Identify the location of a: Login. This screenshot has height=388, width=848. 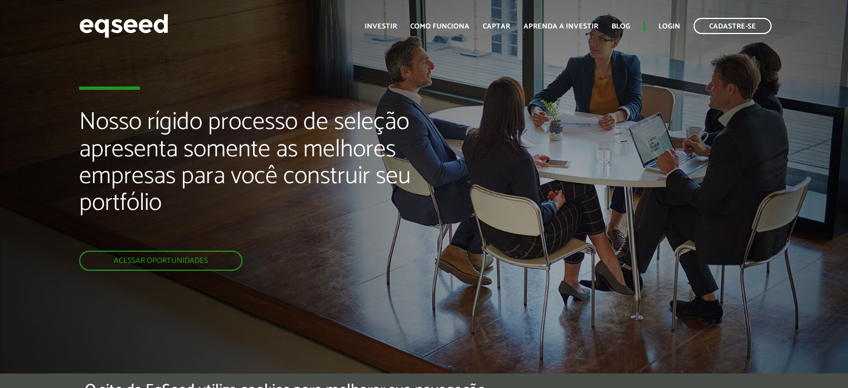
(669, 26).